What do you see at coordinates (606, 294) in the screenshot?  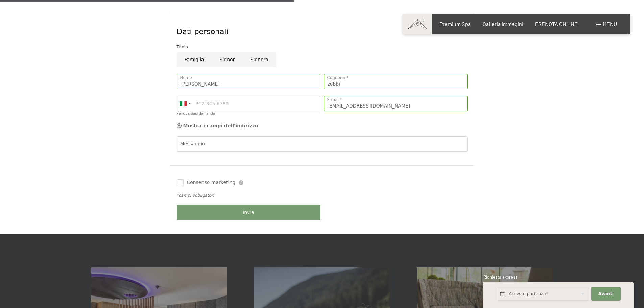 I see `span: Avanti` at bounding box center [606, 294].